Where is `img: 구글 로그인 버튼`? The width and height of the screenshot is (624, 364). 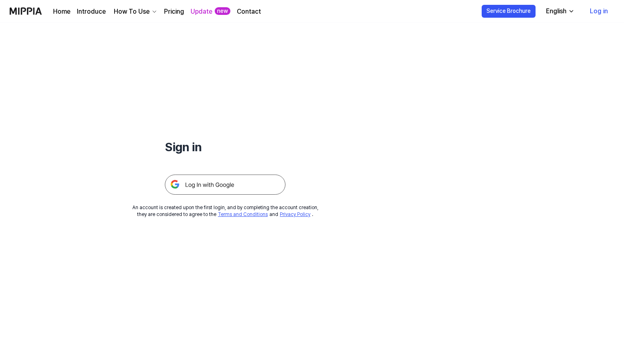
img: 구글 로그인 버튼 is located at coordinates (226, 185).